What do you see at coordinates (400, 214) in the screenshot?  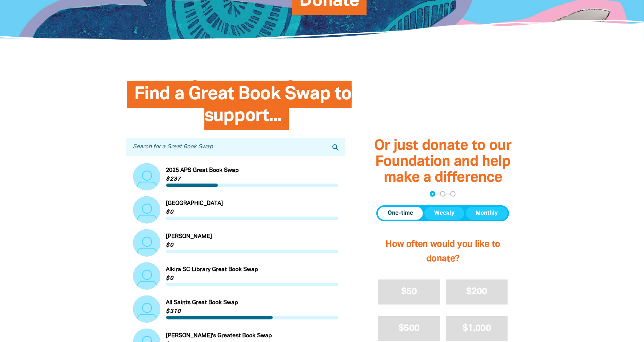 I see `button: One-time` at bounding box center [400, 214].